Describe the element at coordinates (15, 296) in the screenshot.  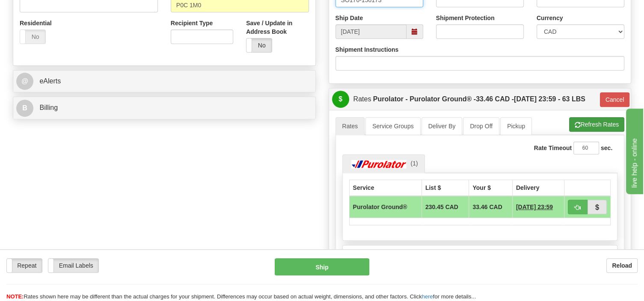
I see `span: NOTE:` at that location.